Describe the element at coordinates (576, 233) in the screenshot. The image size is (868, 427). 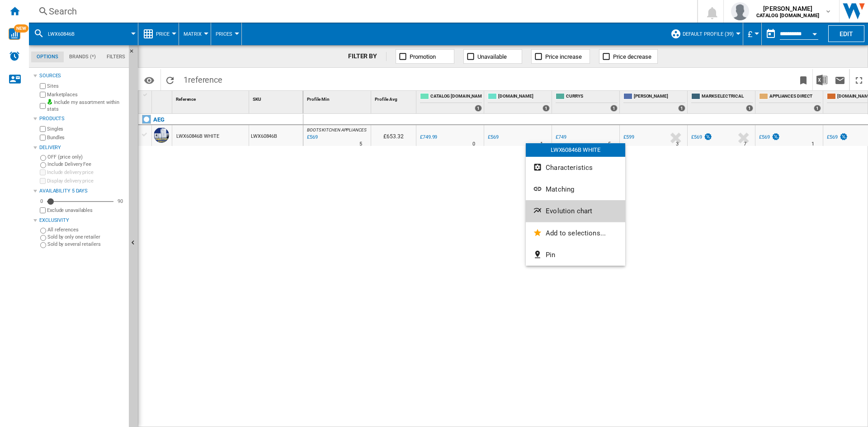
I see `button: Add to selections...` at that location.